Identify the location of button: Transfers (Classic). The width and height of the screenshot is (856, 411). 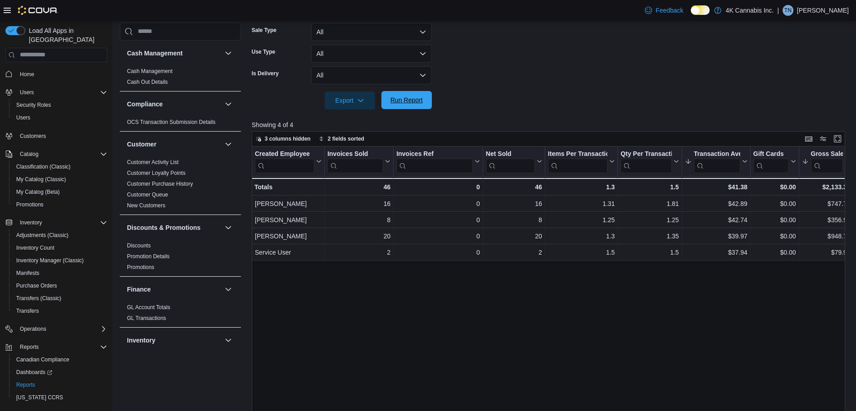
(60, 298).